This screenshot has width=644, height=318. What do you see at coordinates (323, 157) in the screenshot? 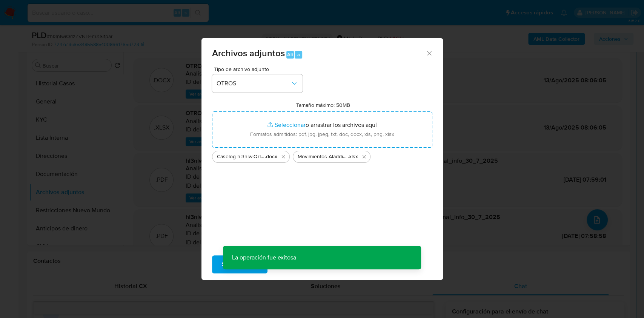
I see `span: Movimientos-Aladdin-1813827680` at bounding box center [323, 157].